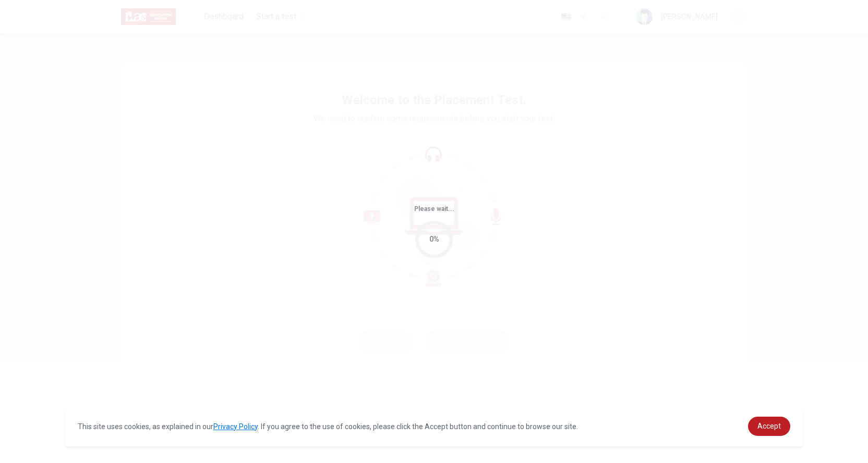 The height and width of the screenshot is (463, 868). I want to click on span: Accept, so click(768, 426).